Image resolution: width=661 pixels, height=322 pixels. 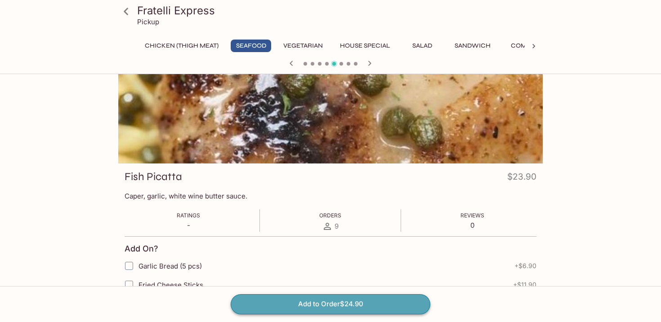 I want to click on h4: Add On?, so click(x=141, y=249).